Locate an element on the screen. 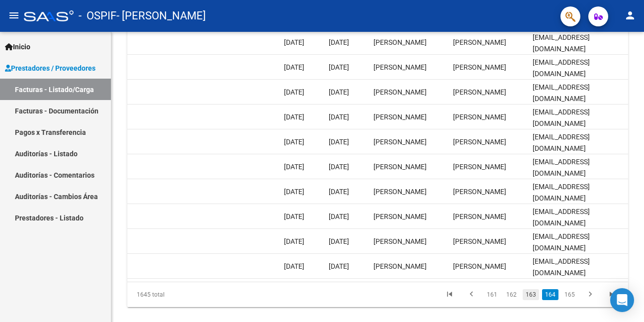  a: 162 is located at coordinates (511, 295).